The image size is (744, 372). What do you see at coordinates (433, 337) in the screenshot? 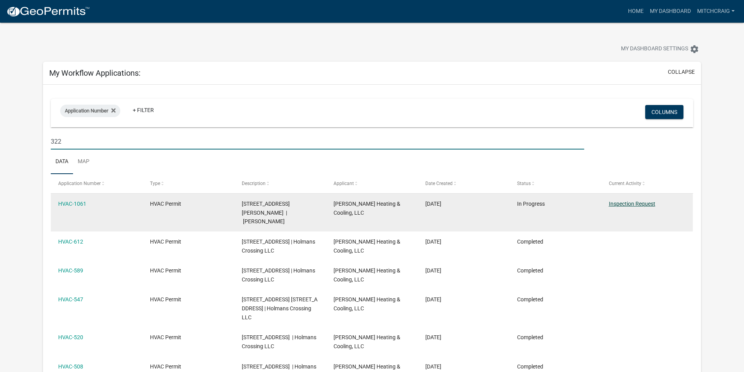
I see `span: 01/23/2023` at bounding box center [433, 337].